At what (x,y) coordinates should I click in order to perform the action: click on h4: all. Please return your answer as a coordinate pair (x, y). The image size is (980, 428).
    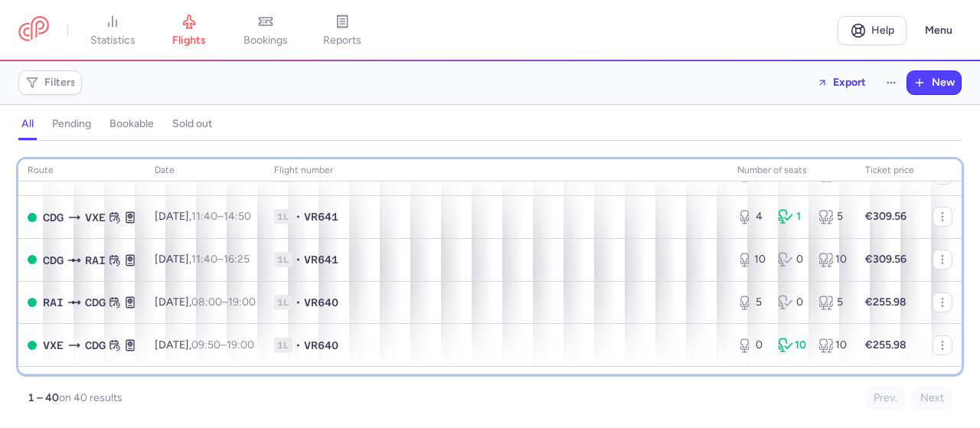
    Looking at the image, I should click on (28, 124).